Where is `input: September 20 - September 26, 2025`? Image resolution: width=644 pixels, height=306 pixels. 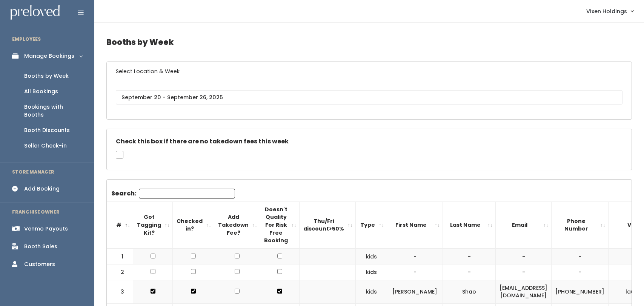
input: September 20 - September 26, 2025 is located at coordinates (369, 98).